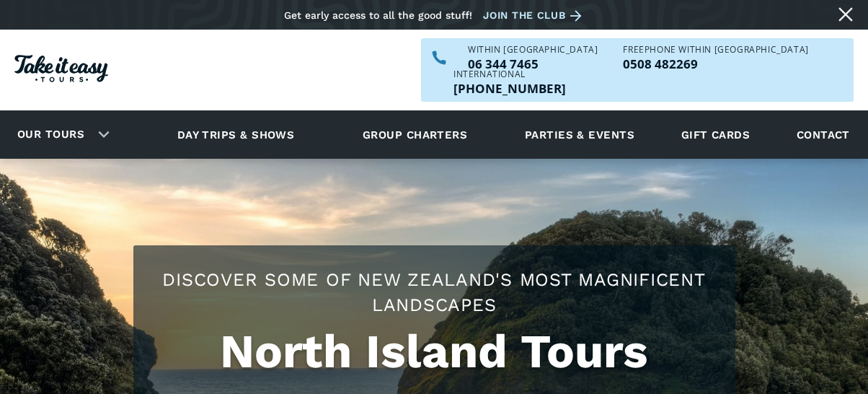 This screenshot has height=394, width=868. What do you see at coordinates (715, 64) in the screenshot?
I see `p: 0508 482269` at bounding box center [715, 64].